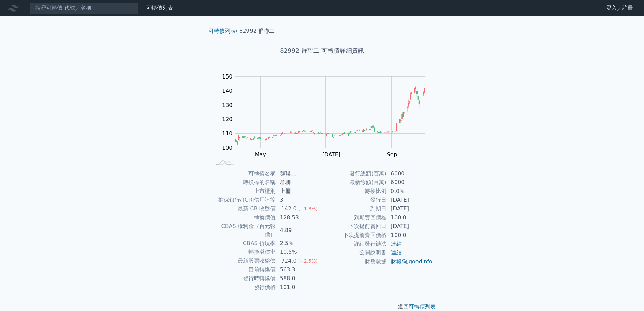 The height and width of the screenshot is (311, 644). I want to click on td: 101.0, so click(299, 287).